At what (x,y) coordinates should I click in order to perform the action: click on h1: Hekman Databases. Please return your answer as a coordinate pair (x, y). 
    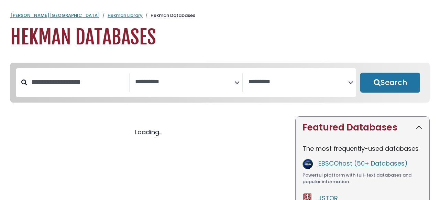
    Looking at the image, I should click on (220, 37).